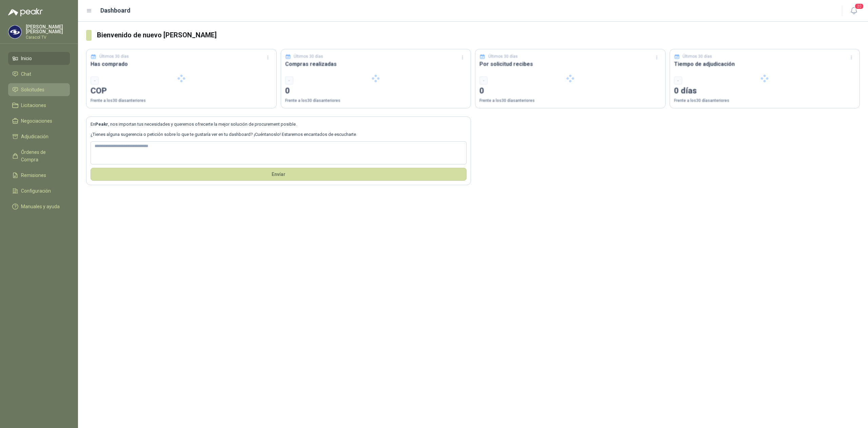 This screenshot has height=428, width=868. What do you see at coordinates (35, 136) in the screenshot?
I see `span: Adjudicación` at bounding box center [35, 136].